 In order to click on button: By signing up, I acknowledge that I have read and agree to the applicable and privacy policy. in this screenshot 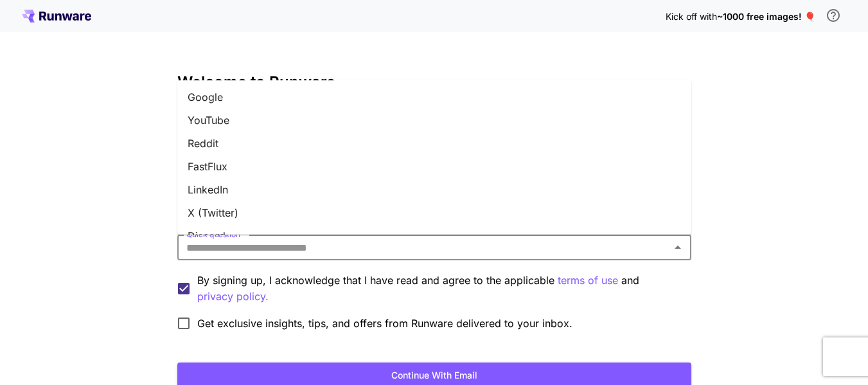, I will do `click(588, 280)`.